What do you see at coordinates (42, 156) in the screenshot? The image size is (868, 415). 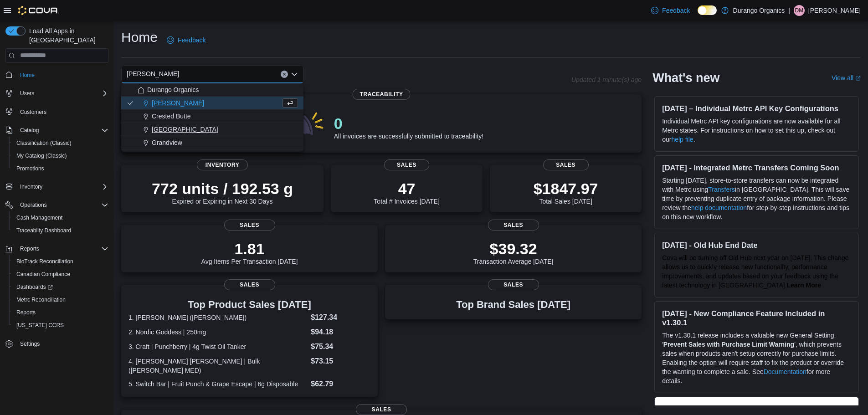 I see `span: My Catalog (Classic)` at bounding box center [42, 156].